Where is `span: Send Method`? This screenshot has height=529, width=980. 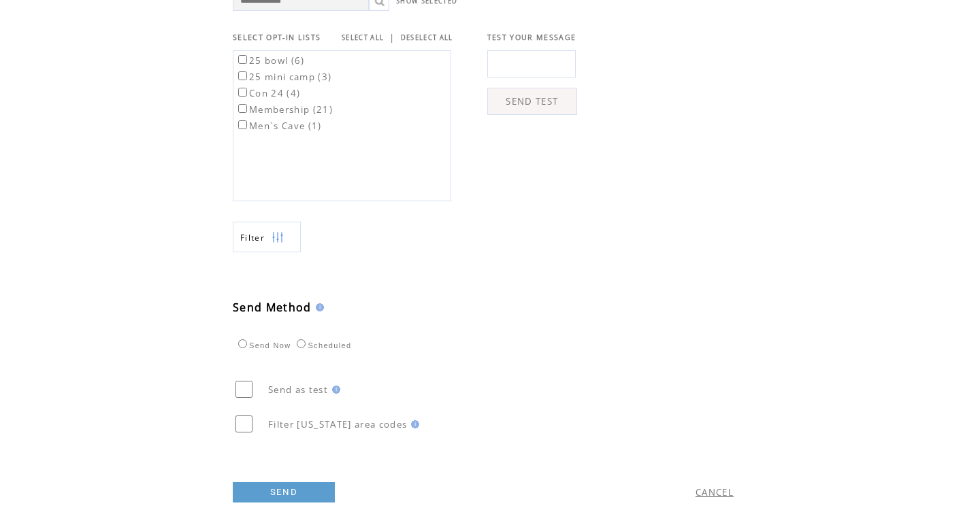
span: Send Method is located at coordinates (273, 308).